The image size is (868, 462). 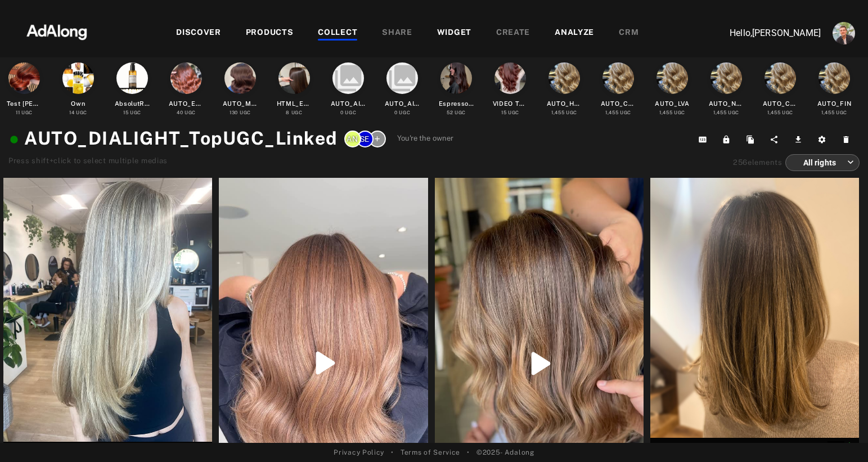 What do you see at coordinates (825, 162) in the screenshot?
I see `div: All rights` at bounding box center [825, 162].